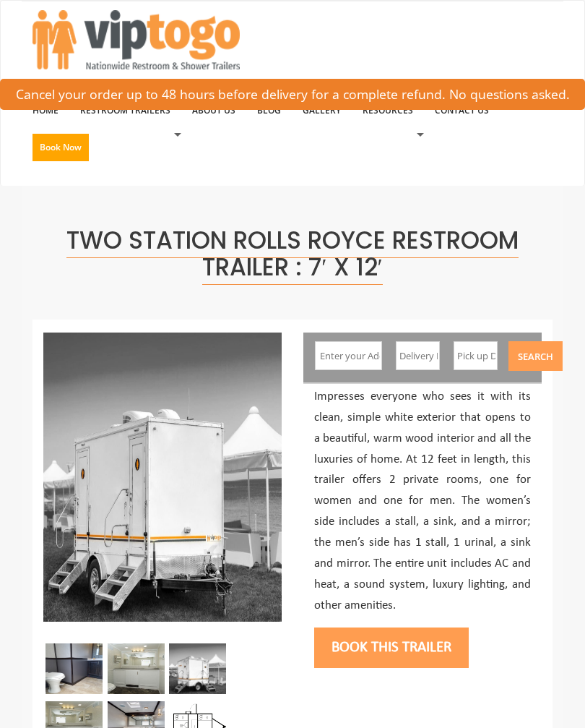  What do you see at coordinates (136, 669) in the screenshot?
I see `img: Gel 2 station 02` at bounding box center [136, 669].